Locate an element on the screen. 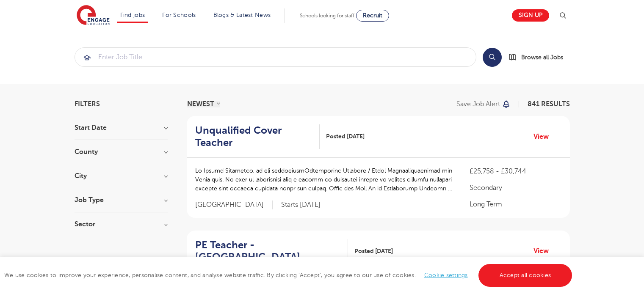  span: We use cookies to improve your experience, personalise content, and analyse website traffic. By c... is located at coordinates (289, 275).